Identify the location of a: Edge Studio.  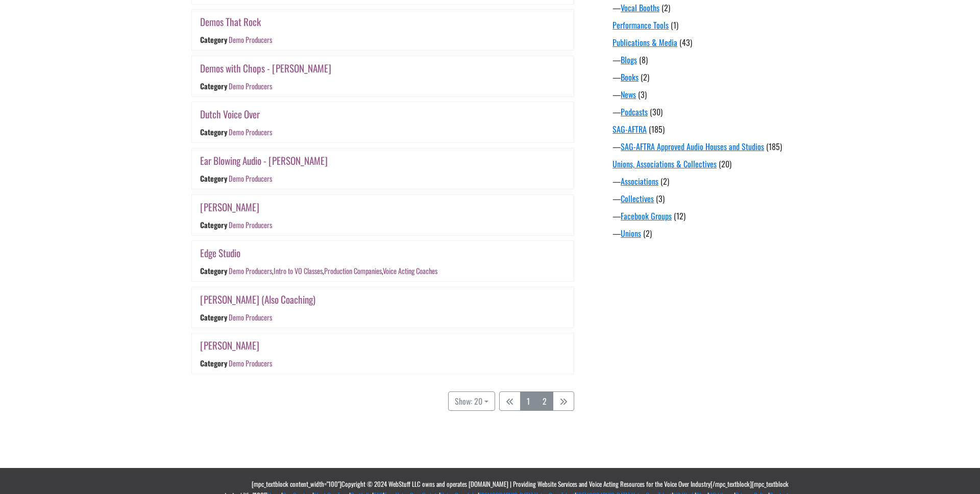
(220, 253).